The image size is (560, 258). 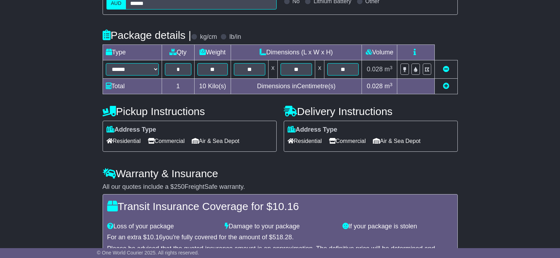 What do you see at coordinates (178, 53) in the screenshot?
I see `td: Qty` at bounding box center [178, 53].